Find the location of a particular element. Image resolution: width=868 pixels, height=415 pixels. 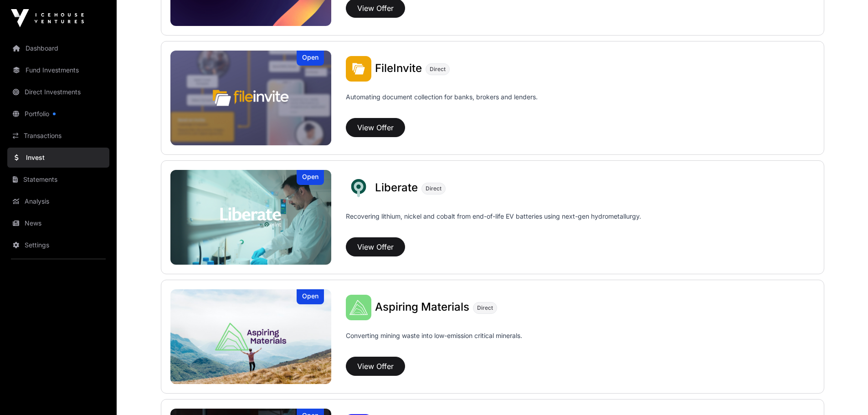

span: FileInvite is located at coordinates (398, 68).